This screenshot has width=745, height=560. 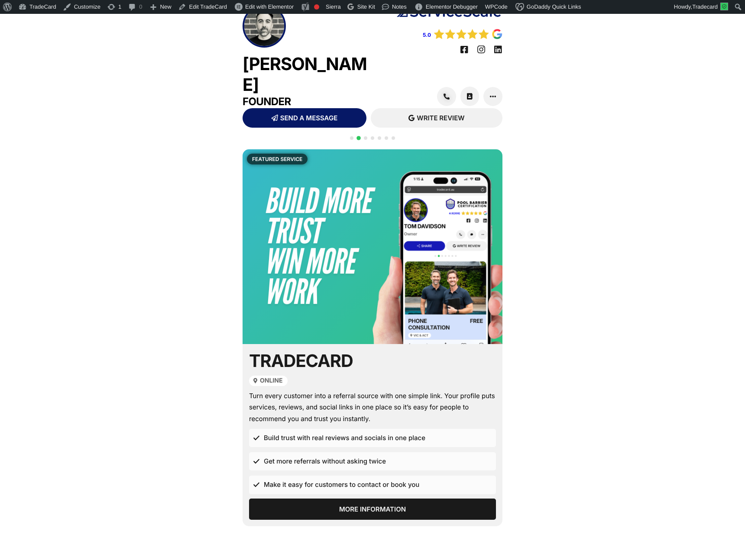 I want to click on h3: Founder, so click(x=308, y=102).